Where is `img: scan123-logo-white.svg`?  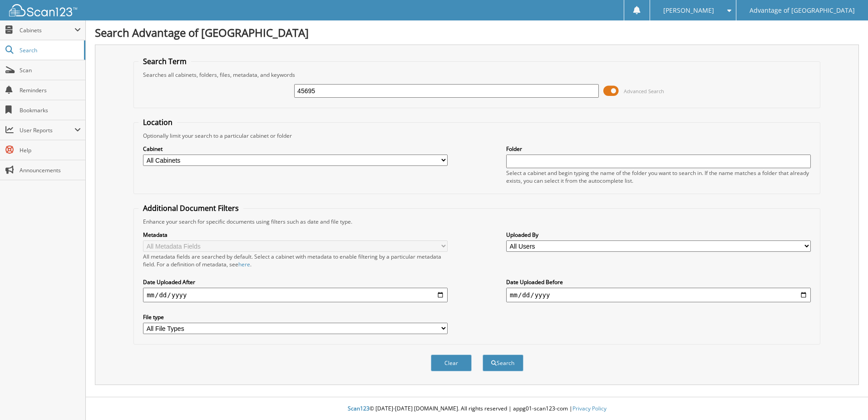
img: scan123-logo-white.svg is located at coordinates (43, 10).